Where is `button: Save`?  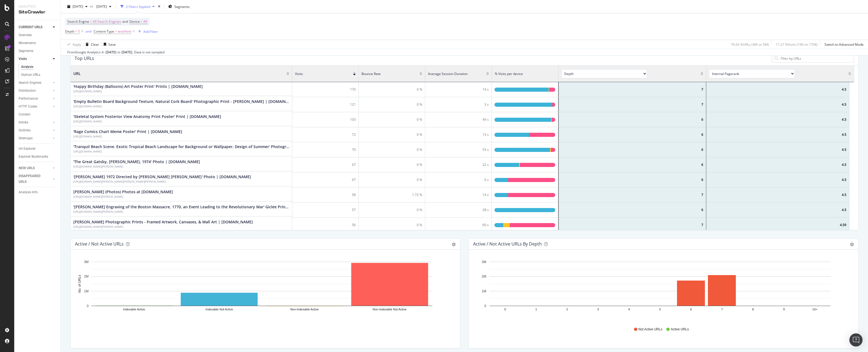 button: Save is located at coordinates (109, 44).